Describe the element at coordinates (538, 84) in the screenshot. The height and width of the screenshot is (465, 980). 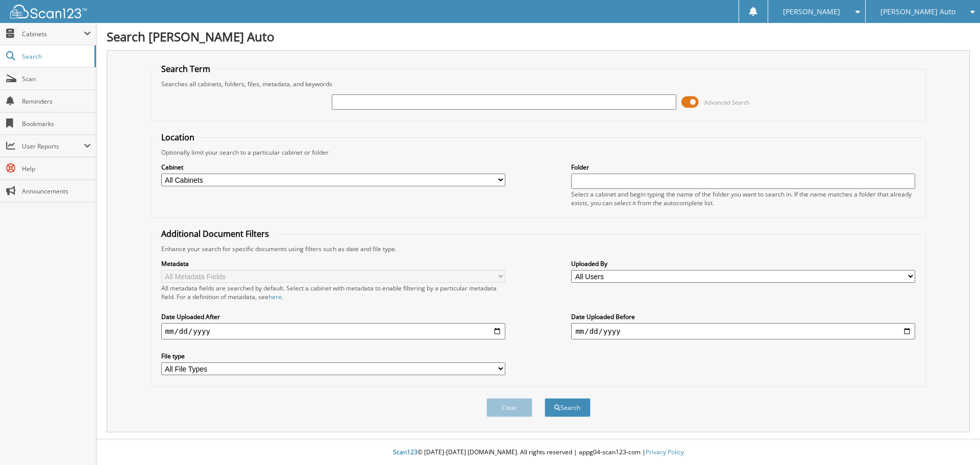
I see `div: Searches all cabinets, folders, files, metadata, and keywords` at that location.